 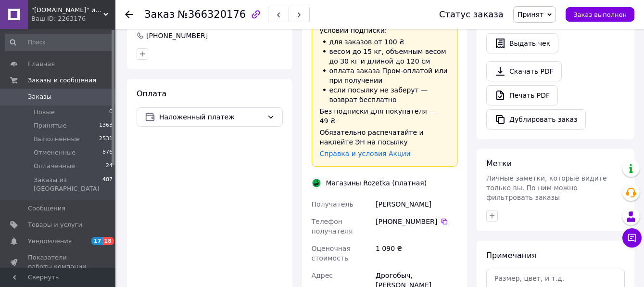 I want to click on button: Заказ выполнен, so click(x=600, y=14).